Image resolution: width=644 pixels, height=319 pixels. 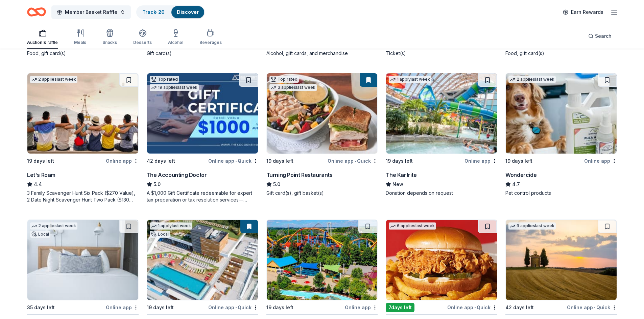 I want to click on div: 9 applies last week, so click(x=532, y=226).